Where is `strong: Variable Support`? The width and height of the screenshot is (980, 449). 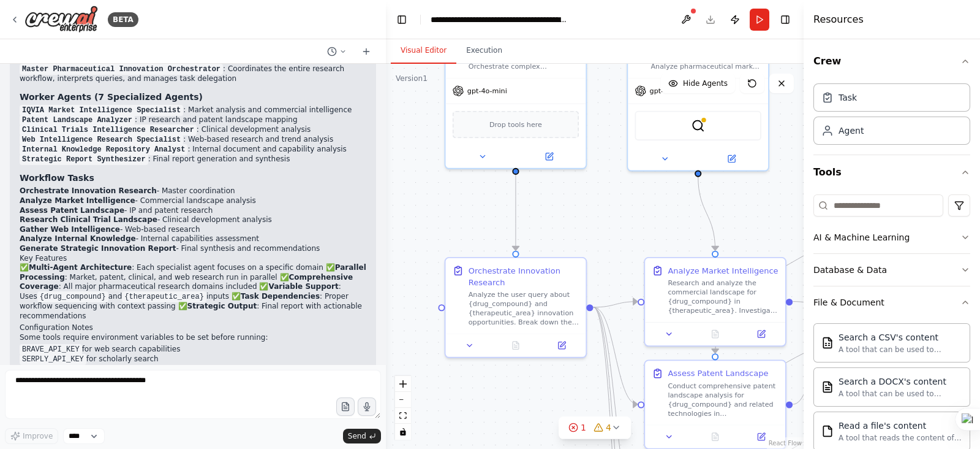 strong: Variable Support is located at coordinates (304, 286).